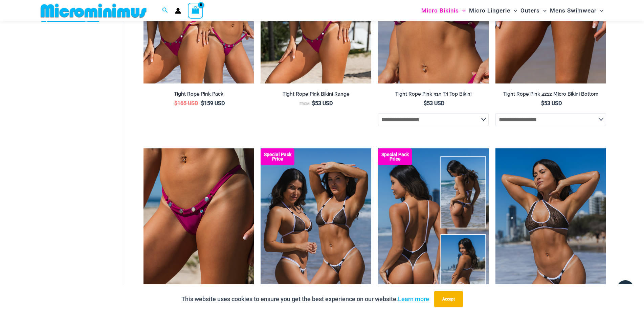 The width and height of the screenshot is (644, 314). What do you see at coordinates (316, 232) in the screenshot?
I see `a: Top Bum Pack Top Bum Pack bTop Bum Pack b` at bounding box center [316, 232].